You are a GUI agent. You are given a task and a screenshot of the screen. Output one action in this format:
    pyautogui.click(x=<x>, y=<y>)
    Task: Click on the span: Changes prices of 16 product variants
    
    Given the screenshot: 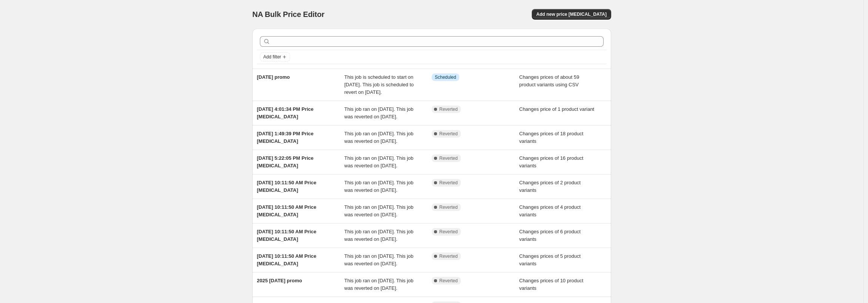 What is the action you would take?
    pyautogui.click(x=552, y=162)
    